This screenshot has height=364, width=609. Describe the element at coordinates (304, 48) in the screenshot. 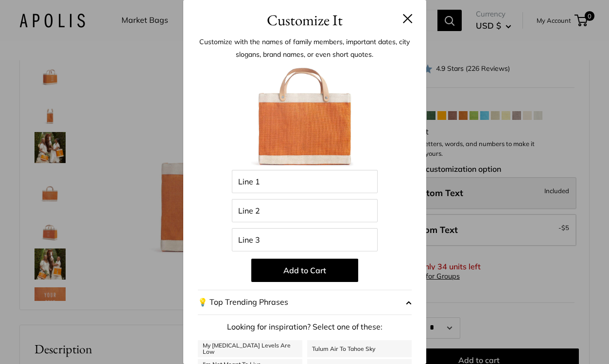

I see `p: Customize with the names of family members, important dates, city slogans, brand names, or even s...` at that location.